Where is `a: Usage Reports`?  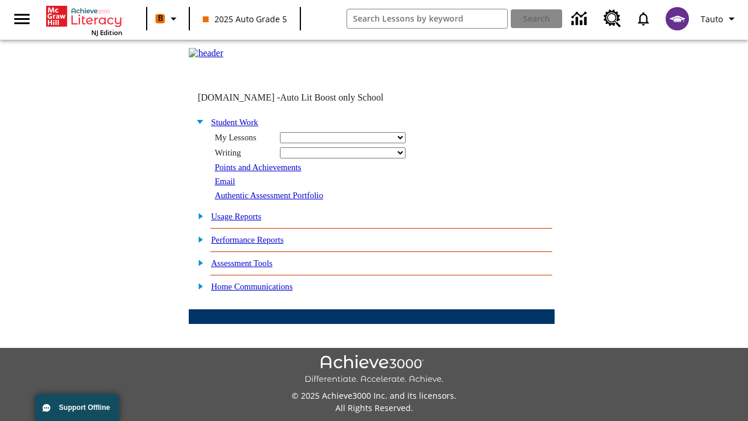 a: Usage Reports is located at coordinates (236, 216).